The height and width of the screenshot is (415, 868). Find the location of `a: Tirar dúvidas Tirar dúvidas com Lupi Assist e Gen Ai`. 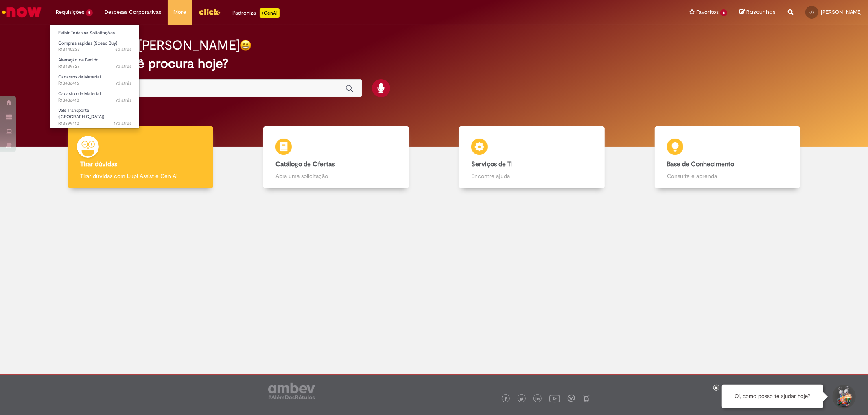

a: Tirar dúvidas Tirar dúvidas com Lupi Assist e Gen Ai is located at coordinates (141, 157).